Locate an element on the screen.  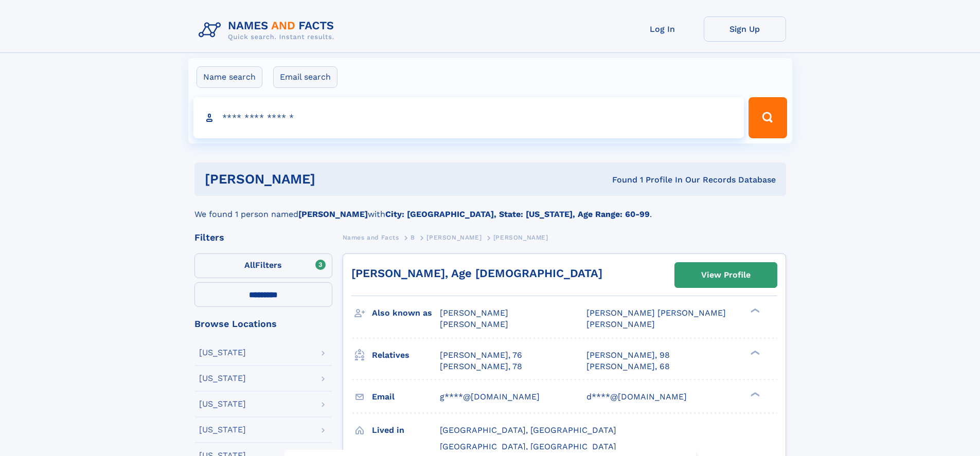
label: Email search is located at coordinates (305, 77).